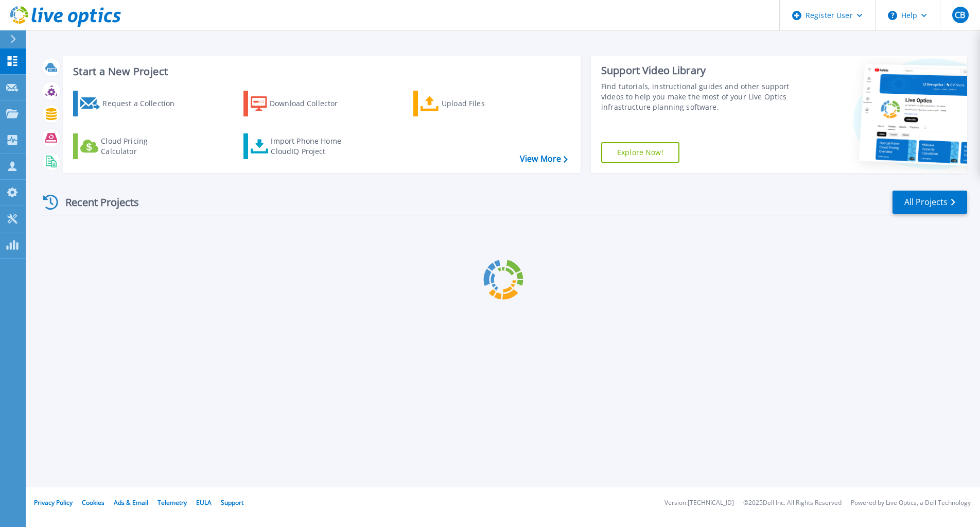  Describe the element at coordinates (483, 104) in the screenshot. I see `div: Upload Files` at that location.